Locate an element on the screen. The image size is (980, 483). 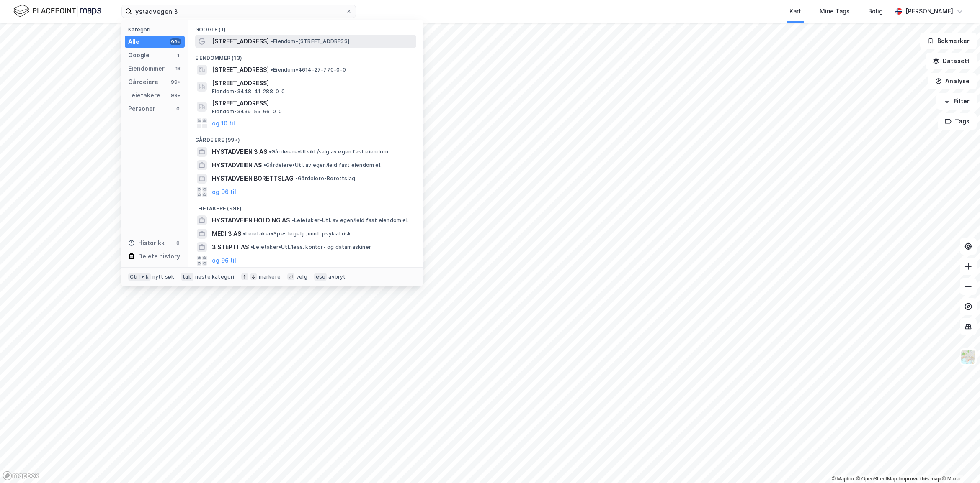
span: Eiendom • 4614-27-770-0-0 is located at coordinates (309, 70).